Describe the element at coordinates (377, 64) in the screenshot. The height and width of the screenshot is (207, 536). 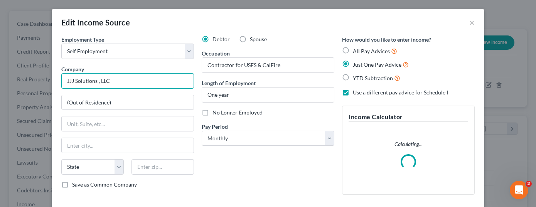
I see `span: Just One Pay Advice` at that location.